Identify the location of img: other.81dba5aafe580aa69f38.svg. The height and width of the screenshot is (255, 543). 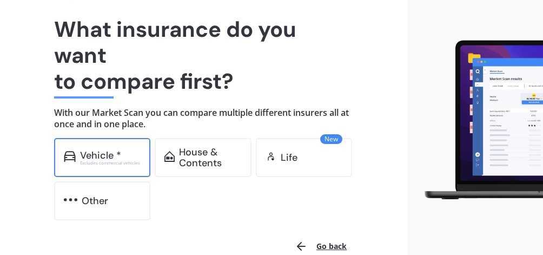
(70, 200).